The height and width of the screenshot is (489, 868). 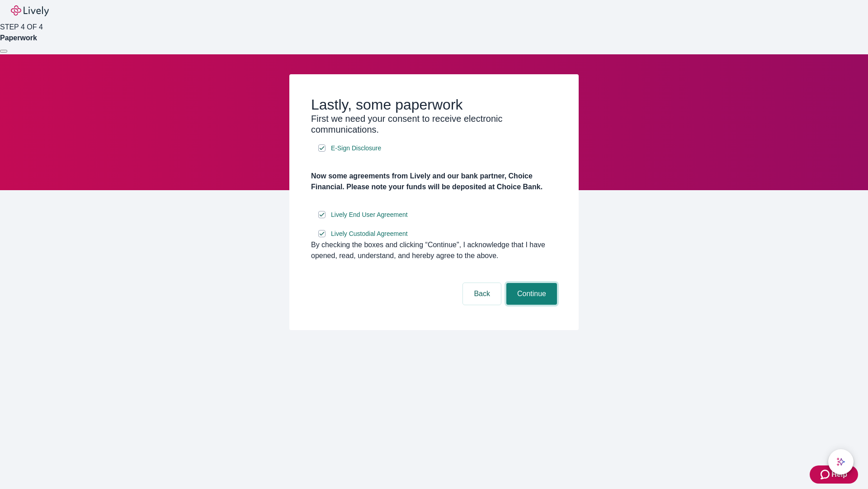 What do you see at coordinates (839, 475) in the screenshot?
I see `span: Help` at bounding box center [839, 475].